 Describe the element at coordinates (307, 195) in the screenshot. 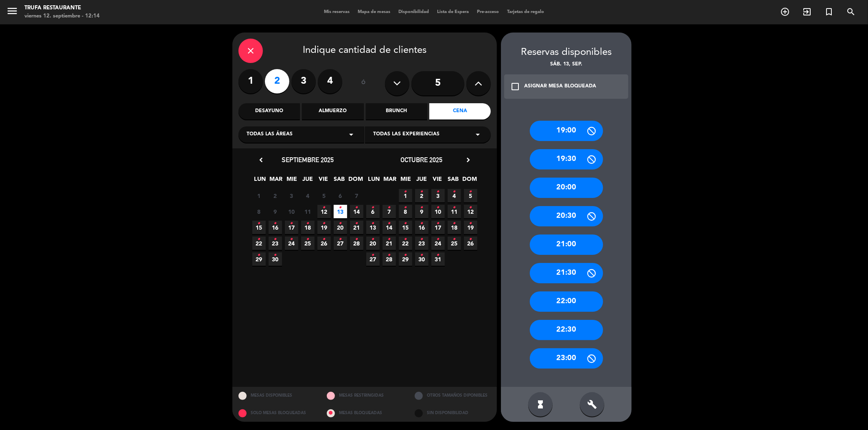

I see `span: 4` at that location.